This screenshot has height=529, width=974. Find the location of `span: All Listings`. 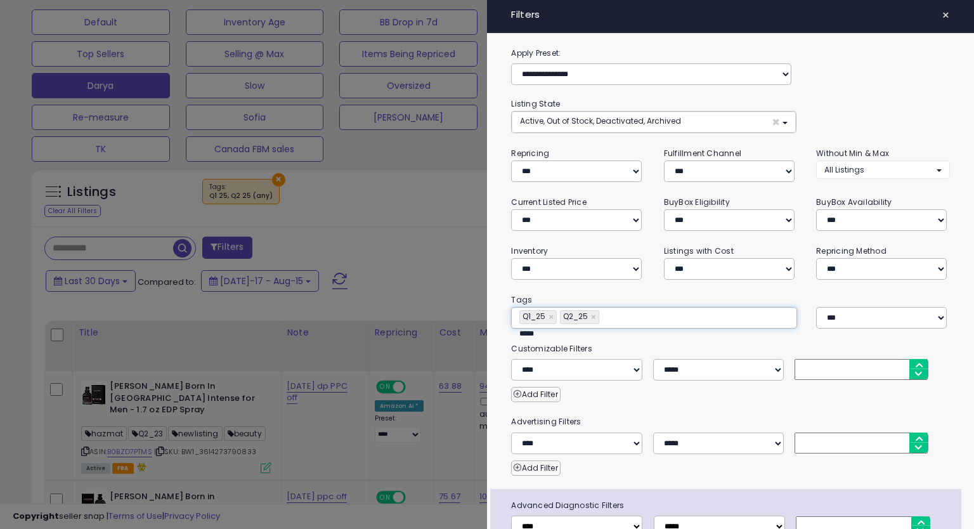

span: All Listings is located at coordinates (844, 169).